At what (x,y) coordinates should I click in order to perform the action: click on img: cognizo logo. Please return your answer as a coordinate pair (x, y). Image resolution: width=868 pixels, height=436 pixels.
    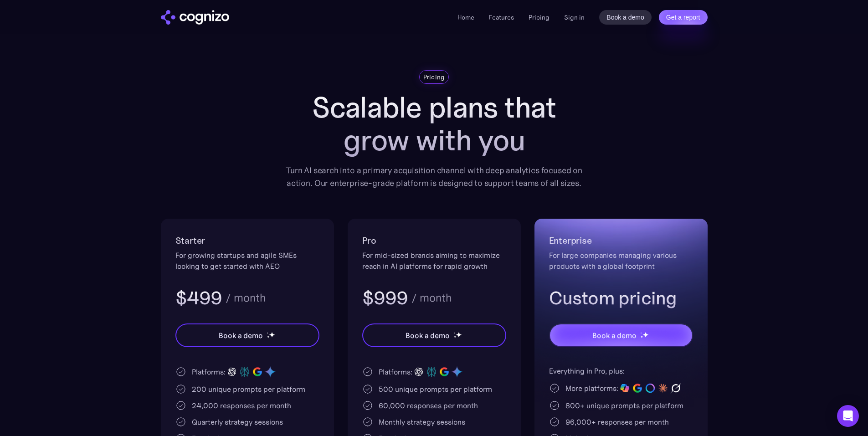
    Looking at the image, I should click on (195, 18).